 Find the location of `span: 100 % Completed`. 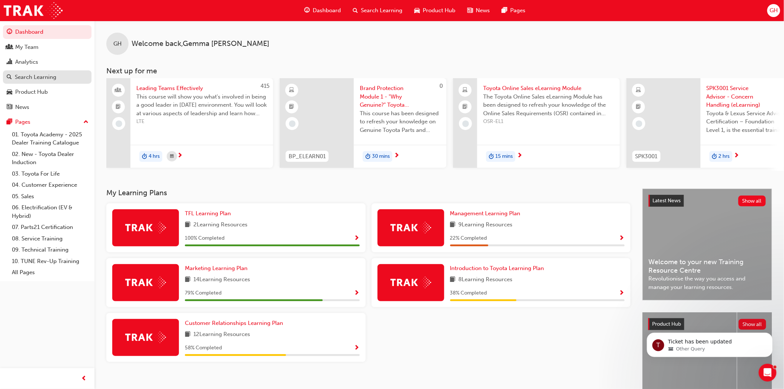

span: 100 % Completed is located at coordinates (205, 238).